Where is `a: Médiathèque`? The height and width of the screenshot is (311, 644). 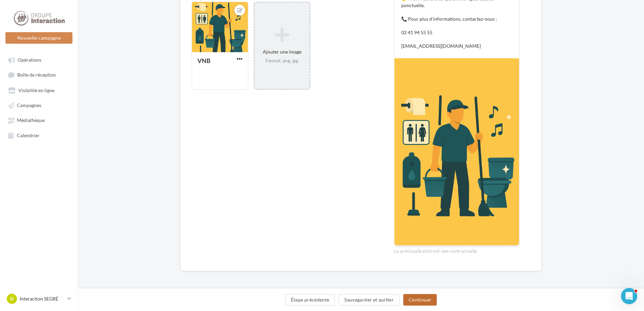 a: Médiathèque is located at coordinates (39, 120).